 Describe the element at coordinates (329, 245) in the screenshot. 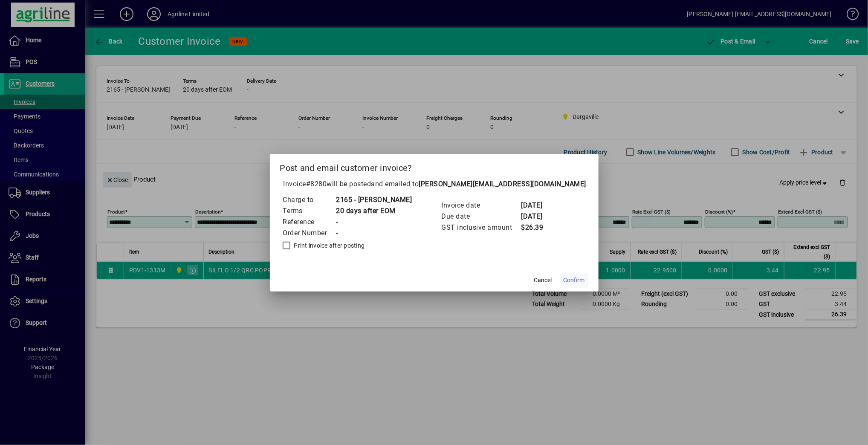

I see `label: Print invoice after posting` at that location.